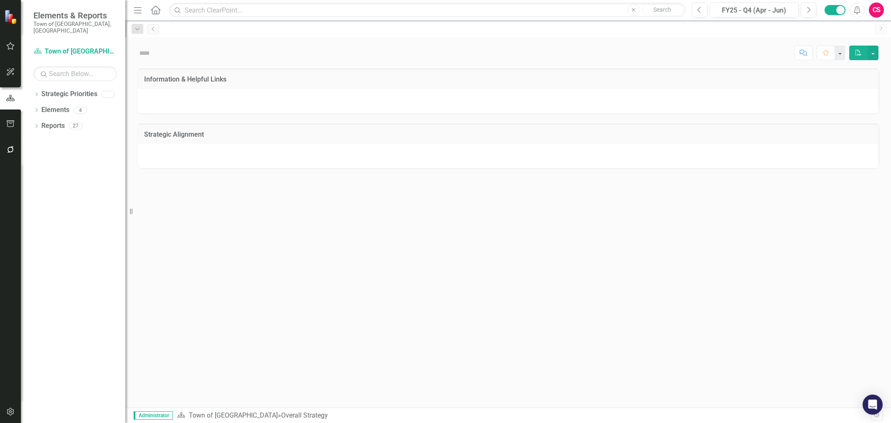 The height and width of the screenshot is (423, 891). I want to click on span: Administrator, so click(153, 415).